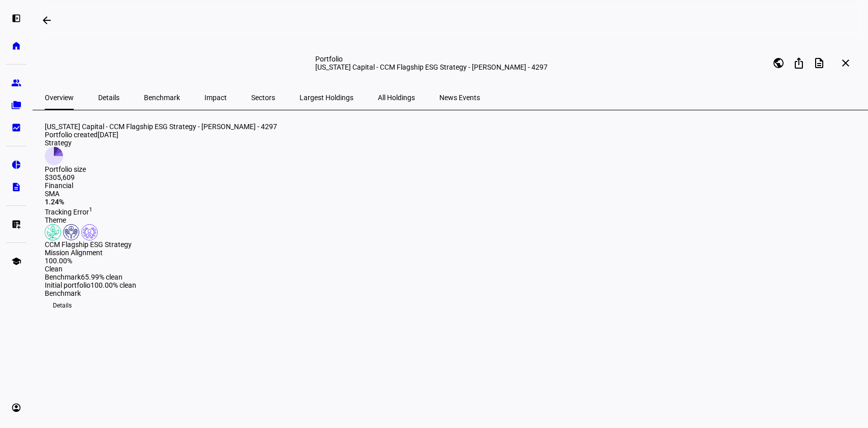 Image resolution: width=868 pixels, height=428 pixels. Describe the element at coordinates (114, 286) in the screenshot. I see `span: 100.00% clean` at that location.